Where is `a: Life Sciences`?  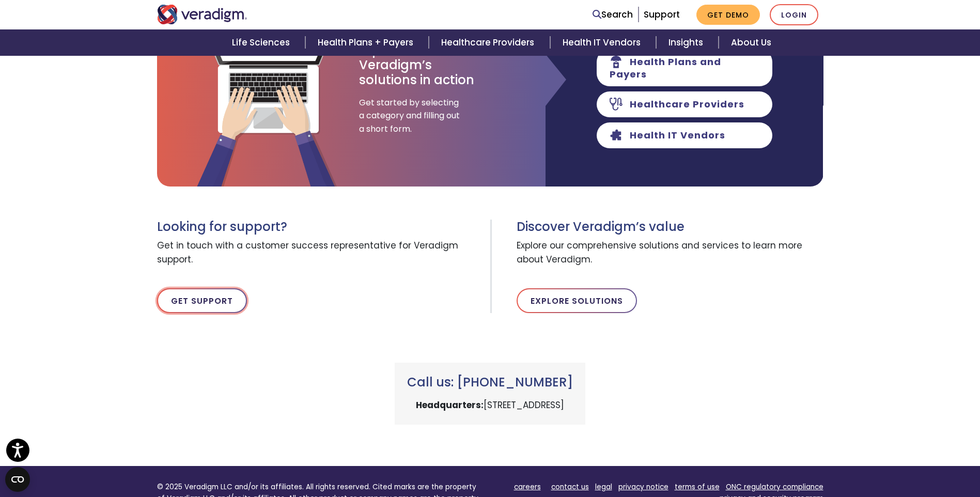
a: Life Sciences is located at coordinates (262, 42).